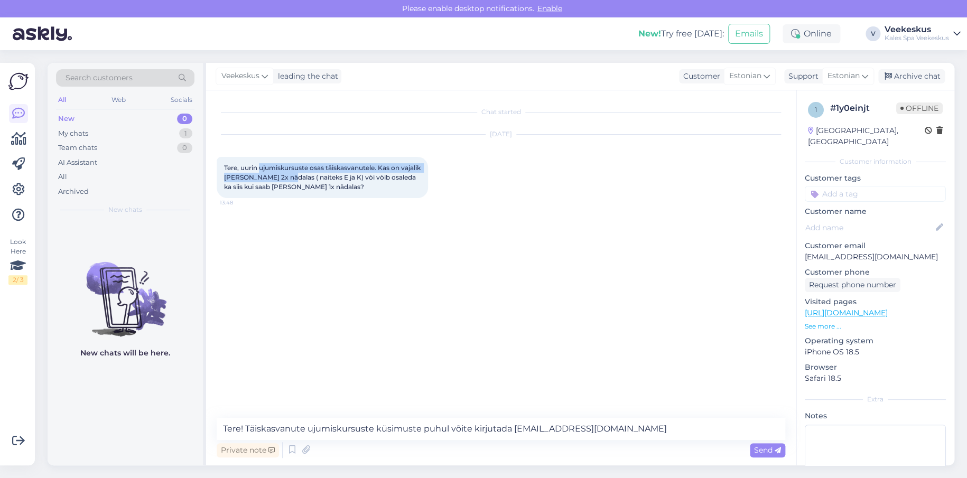  What do you see at coordinates (801, 76) in the screenshot?
I see `div: Support` at bounding box center [801, 76].